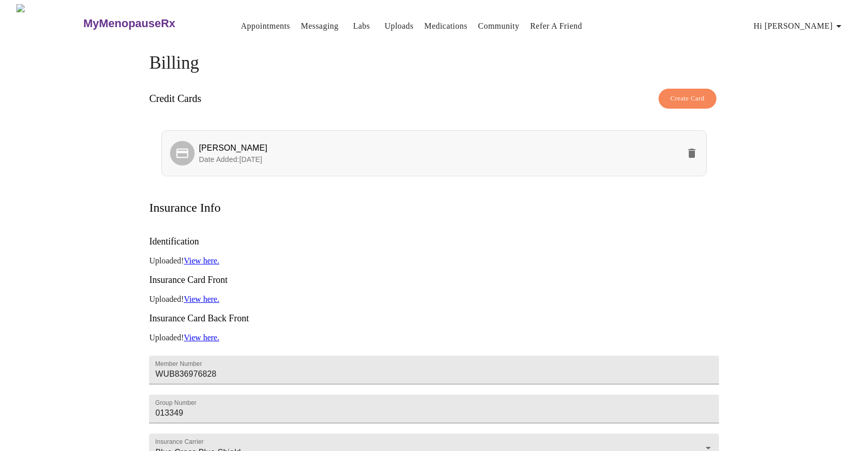 The width and height of the screenshot is (868, 451). What do you see at coordinates (319, 26) in the screenshot?
I see `button: Messaging` at bounding box center [319, 26].